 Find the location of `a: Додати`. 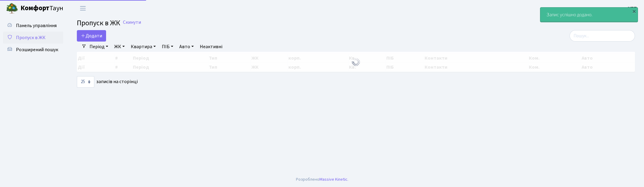

a: Додати is located at coordinates (91, 36).